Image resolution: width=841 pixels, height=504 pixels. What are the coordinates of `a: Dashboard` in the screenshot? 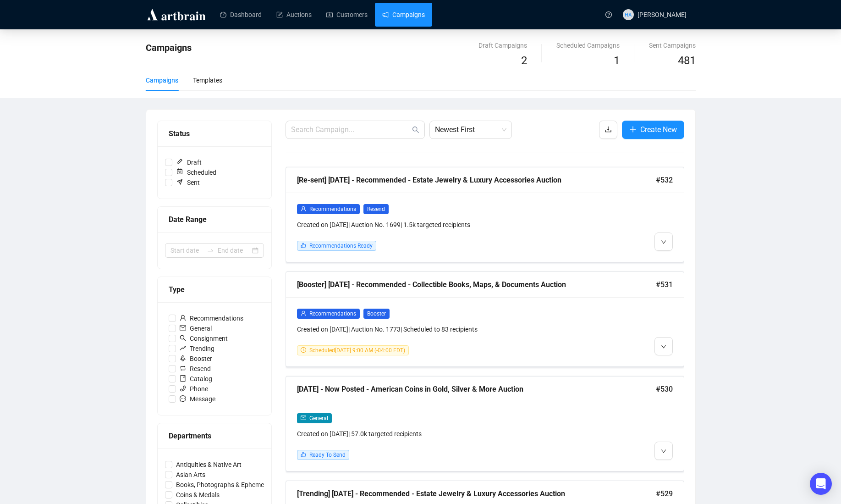 It's located at (241, 15).